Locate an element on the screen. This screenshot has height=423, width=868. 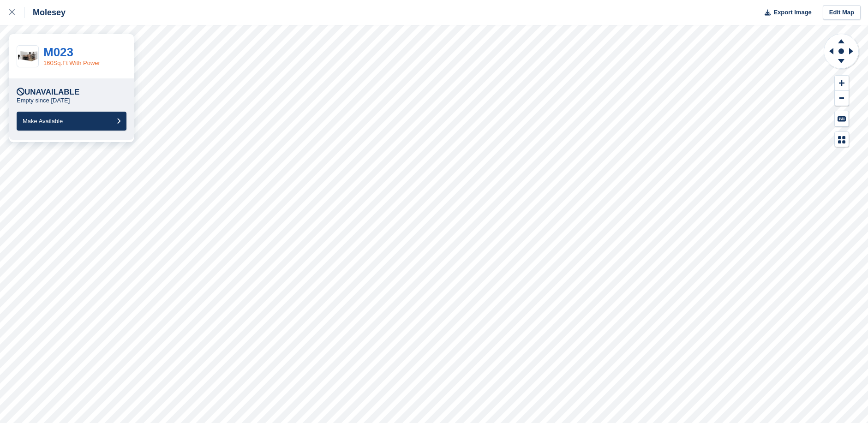
span: Make Available is located at coordinates (43, 120).